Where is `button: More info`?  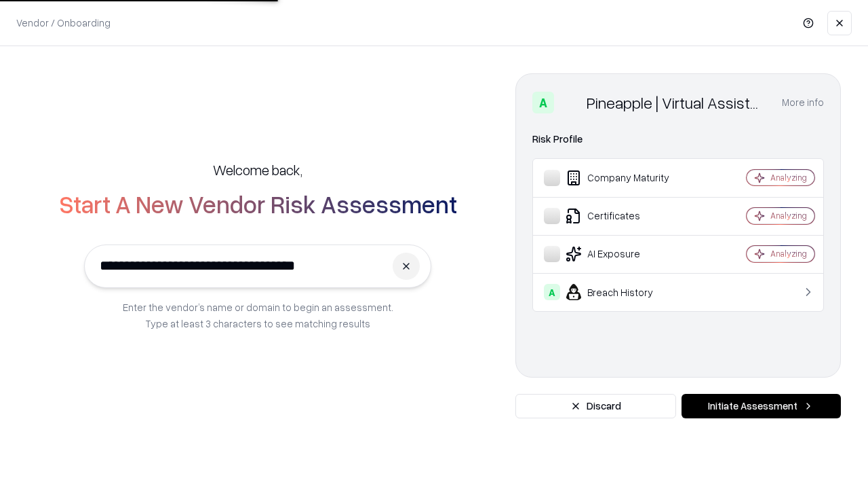
button: More info is located at coordinates (804, 102).